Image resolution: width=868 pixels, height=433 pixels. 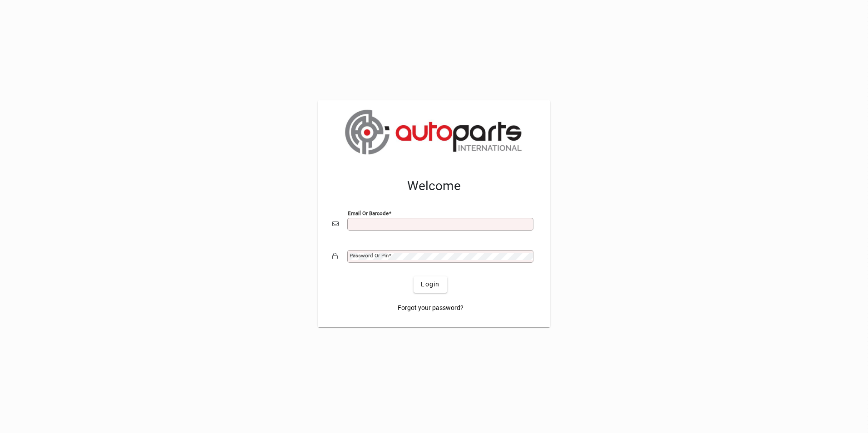 What do you see at coordinates (431, 308) in the screenshot?
I see `span: Forgot your password?` at bounding box center [431, 308].